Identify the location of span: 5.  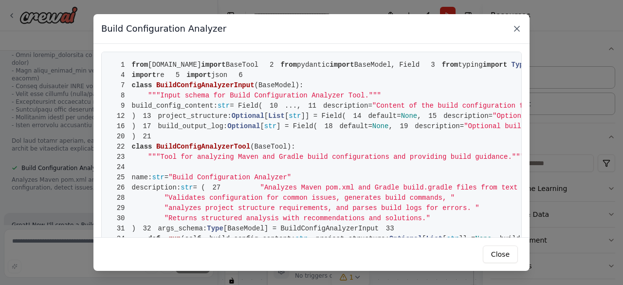
(176, 75).